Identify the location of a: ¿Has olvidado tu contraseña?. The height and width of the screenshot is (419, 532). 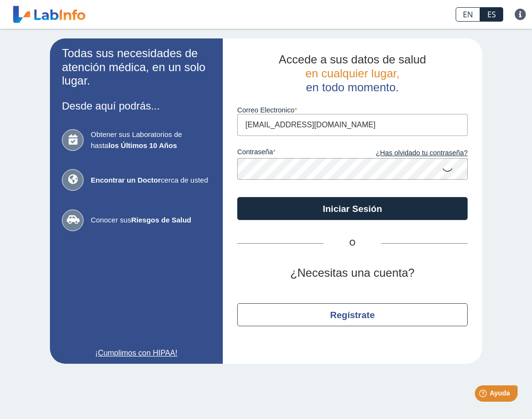
(410, 153).